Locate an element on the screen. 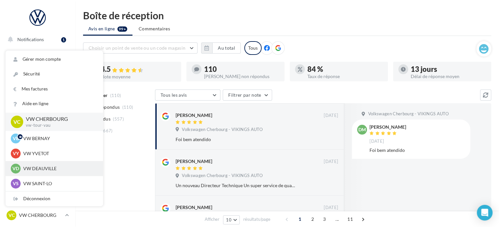 Image resolution: width=499 pixels, height=227 pixels. a: Campagnes is located at coordinates (38, 105).